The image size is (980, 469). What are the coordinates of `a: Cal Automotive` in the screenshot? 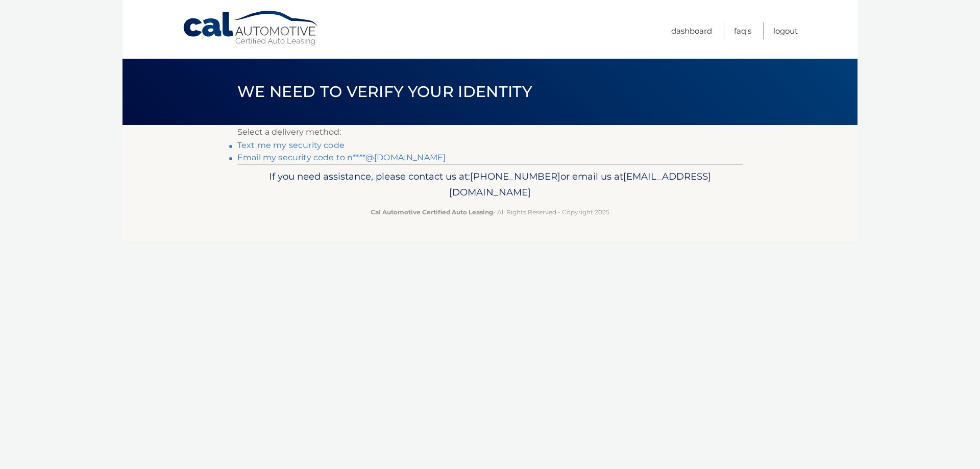 It's located at (251, 28).